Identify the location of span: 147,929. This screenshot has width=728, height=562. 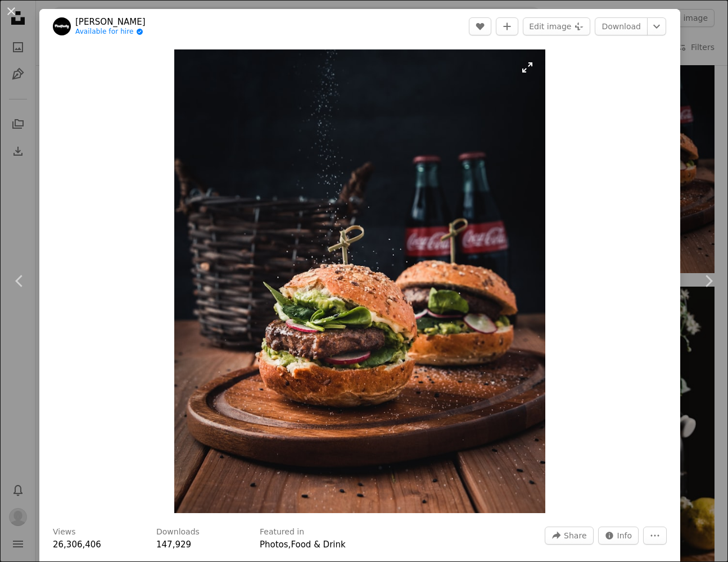
(173, 545).